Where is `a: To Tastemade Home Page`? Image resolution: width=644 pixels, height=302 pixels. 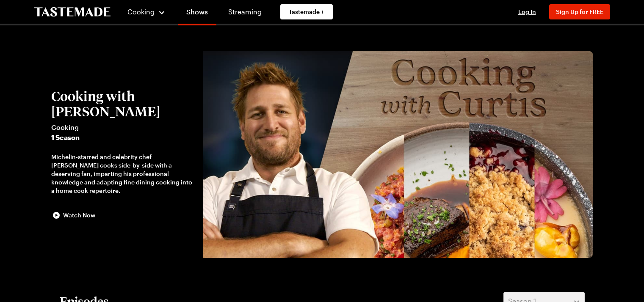
a: To Tastemade Home Page is located at coordinates (73, 12).